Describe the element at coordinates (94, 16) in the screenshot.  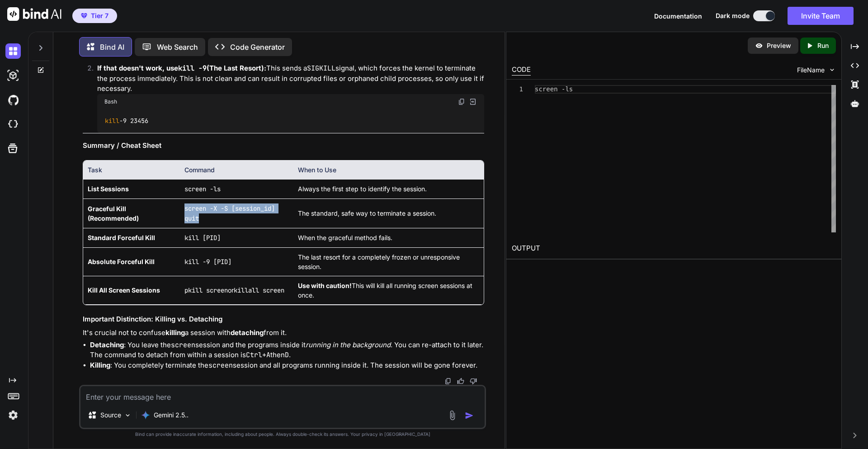
I see `button: premiumTier 7` at that location.